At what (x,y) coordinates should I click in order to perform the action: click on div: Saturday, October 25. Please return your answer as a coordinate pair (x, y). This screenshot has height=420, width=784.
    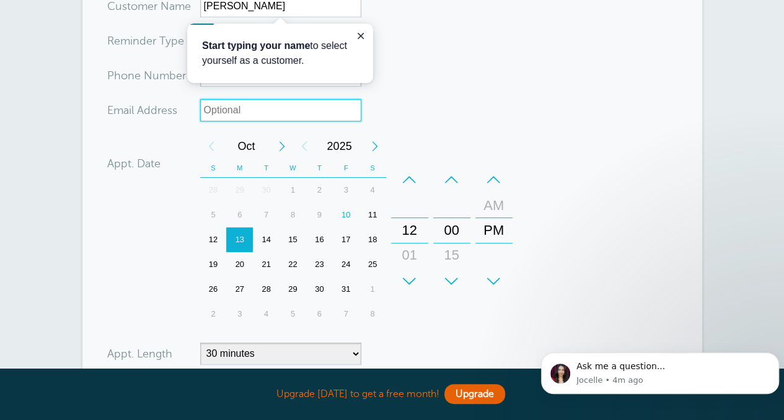
    Looking at the image, I should click on (372, 265).